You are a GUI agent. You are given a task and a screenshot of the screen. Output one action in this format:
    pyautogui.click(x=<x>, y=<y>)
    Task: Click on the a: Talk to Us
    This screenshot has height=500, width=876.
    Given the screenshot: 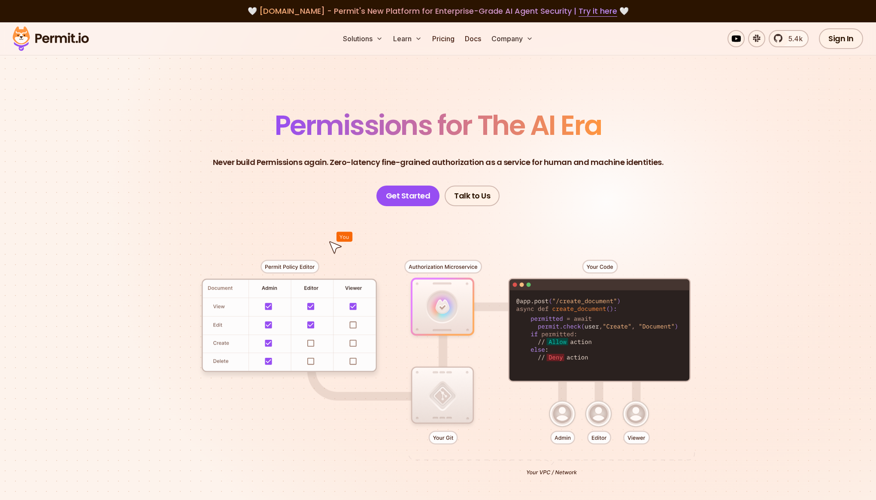 What is the action you would take?
    pyautogui.click(x=472, y=196)
    